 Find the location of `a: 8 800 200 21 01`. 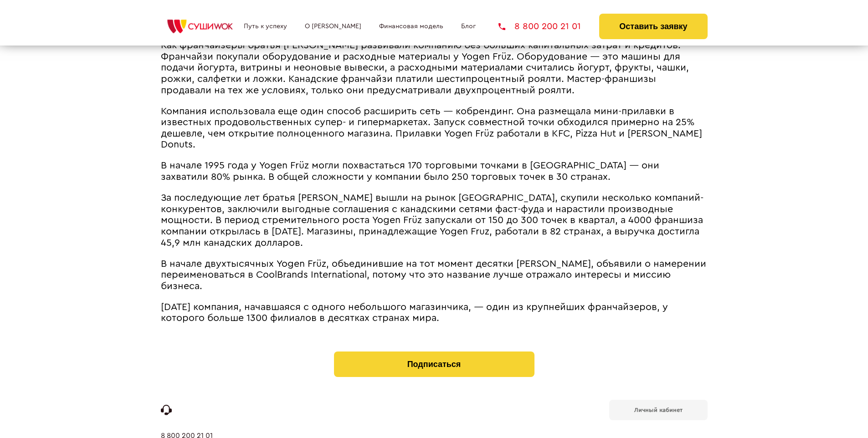

a: 8 800 200 21 01 is located at coordinates (540, 27).